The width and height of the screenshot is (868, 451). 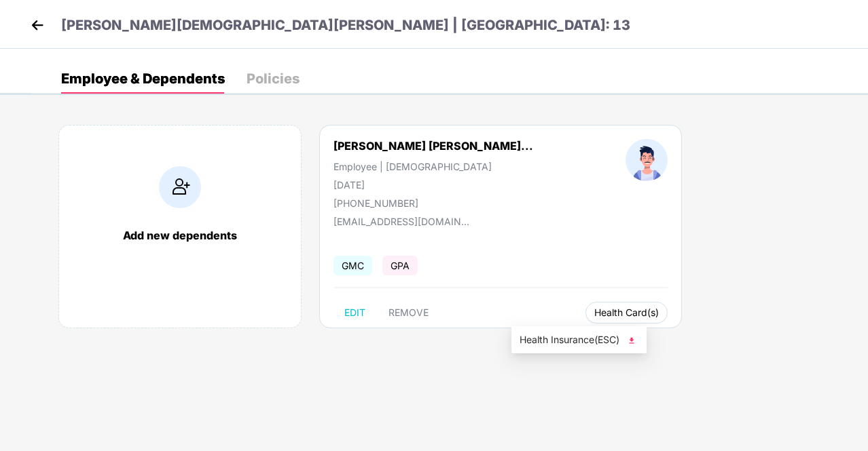 What do you see at coordinates (37, 25) in the screenshot?
I see `img: back` at bounding box center [37, 25].